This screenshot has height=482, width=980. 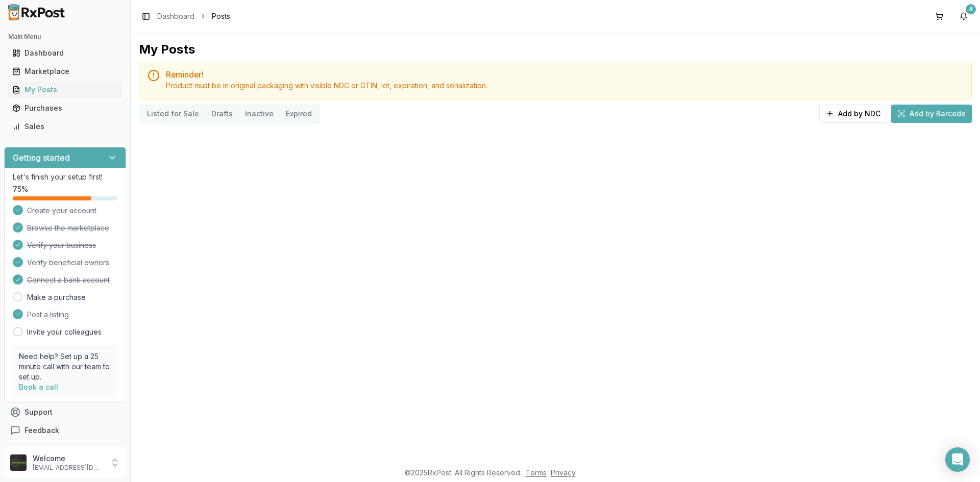 What do you see at coordinates (931, 114) in the screenshot?
I see `button: Add by Barcode` at bounding box center [931, 114].